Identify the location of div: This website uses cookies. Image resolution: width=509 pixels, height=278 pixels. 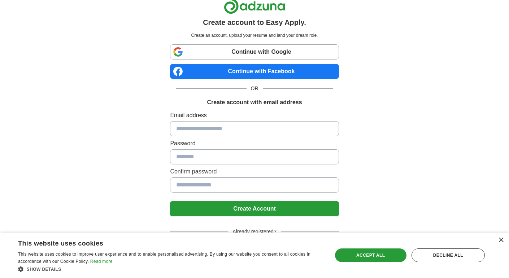
(161, 243).